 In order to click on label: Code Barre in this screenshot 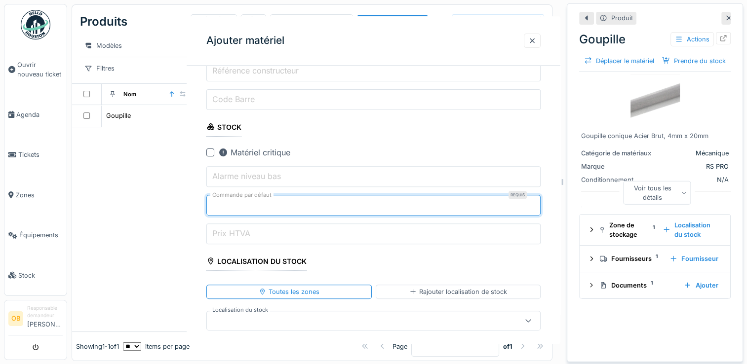, I will do `click(233, 99)`.